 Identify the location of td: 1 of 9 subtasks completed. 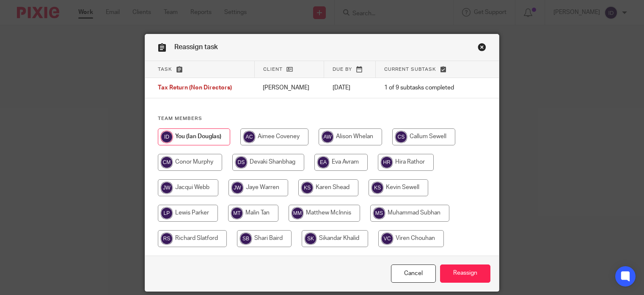
(423, 88).